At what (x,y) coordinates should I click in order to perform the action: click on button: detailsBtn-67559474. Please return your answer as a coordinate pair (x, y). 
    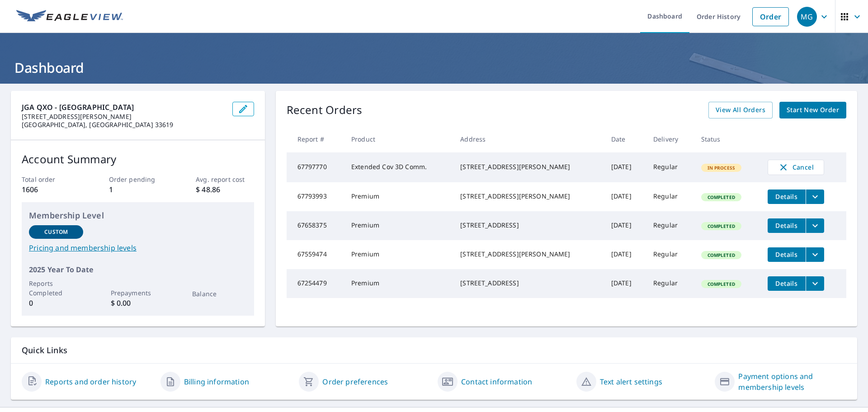
    Looking at the image, I should click on (786, 254).